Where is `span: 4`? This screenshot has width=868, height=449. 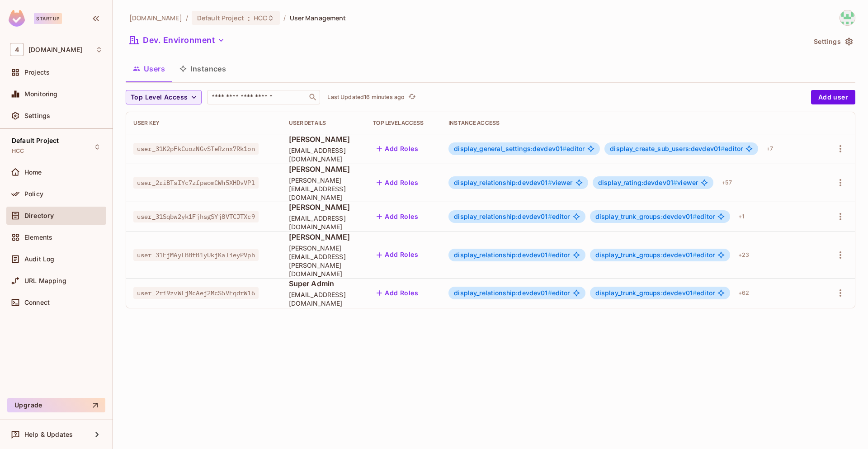 span: 4 is located at coordinates (17, 49).